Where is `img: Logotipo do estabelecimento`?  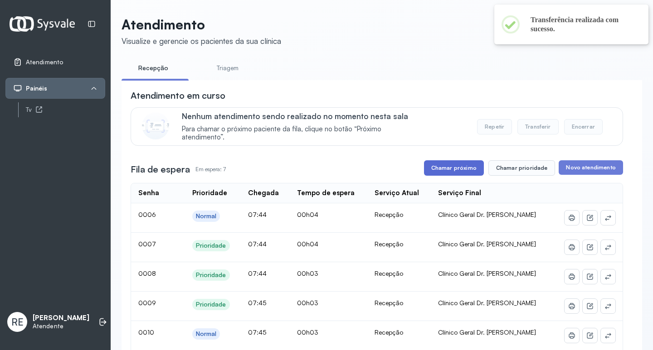
img: Logotipo do estabelecimento is located at coordinates (42, 24).